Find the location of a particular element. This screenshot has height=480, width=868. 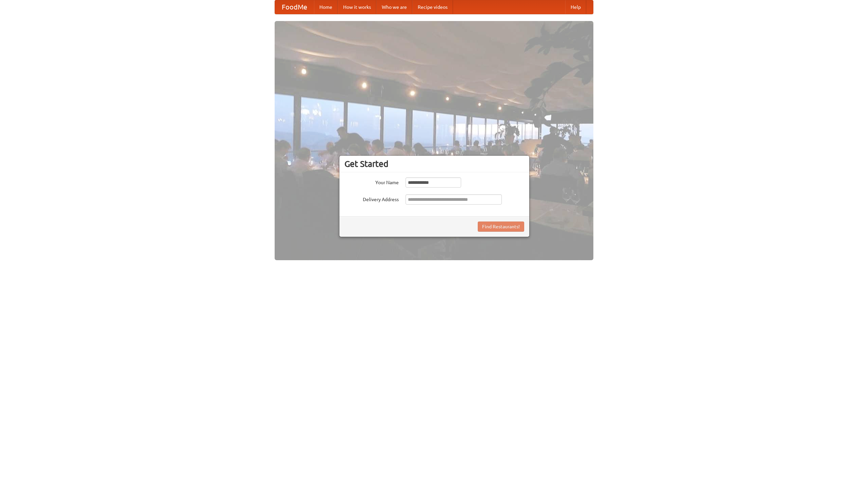

a: Who we are is located at coordinates (395, 7).